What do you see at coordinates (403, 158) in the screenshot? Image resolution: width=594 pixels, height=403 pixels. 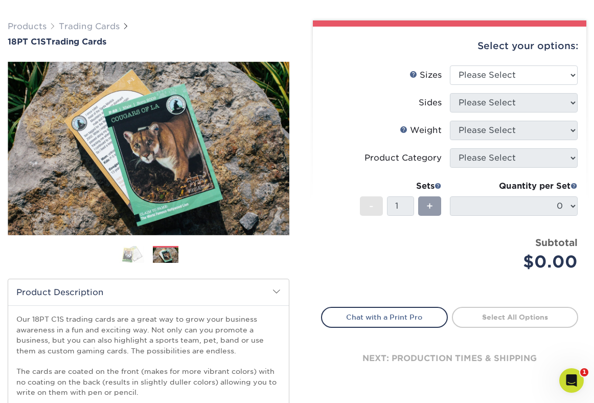 I see `div: Product Category` at bounding box center [403, 158].